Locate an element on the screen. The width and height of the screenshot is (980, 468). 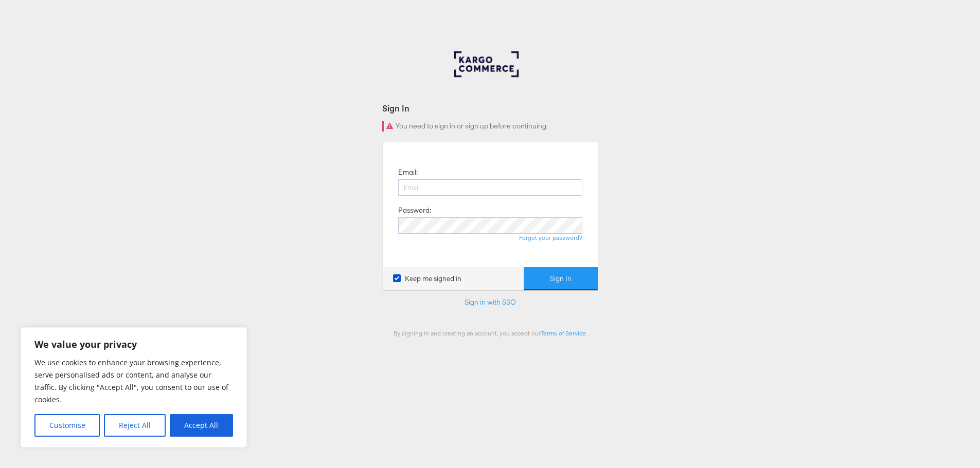
label: Keep me signed in is located at coordinates (427, 279).